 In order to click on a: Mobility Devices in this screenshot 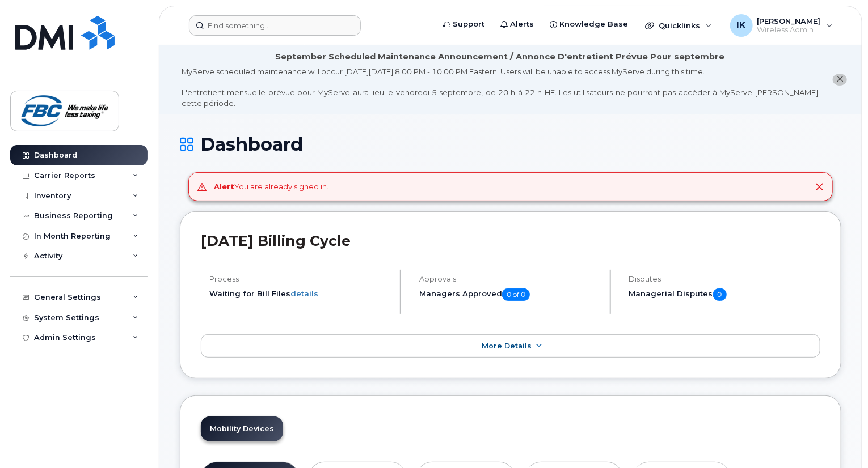, I will do `click(241, 429)`.